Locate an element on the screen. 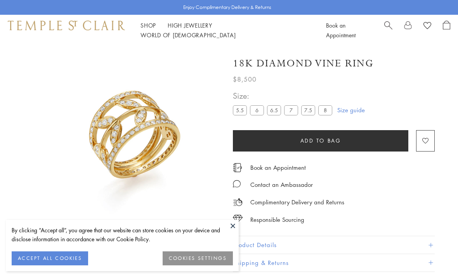 The width and height of the screenshot is (458, 277). a: Size guide is located at coordinates (351, 110).